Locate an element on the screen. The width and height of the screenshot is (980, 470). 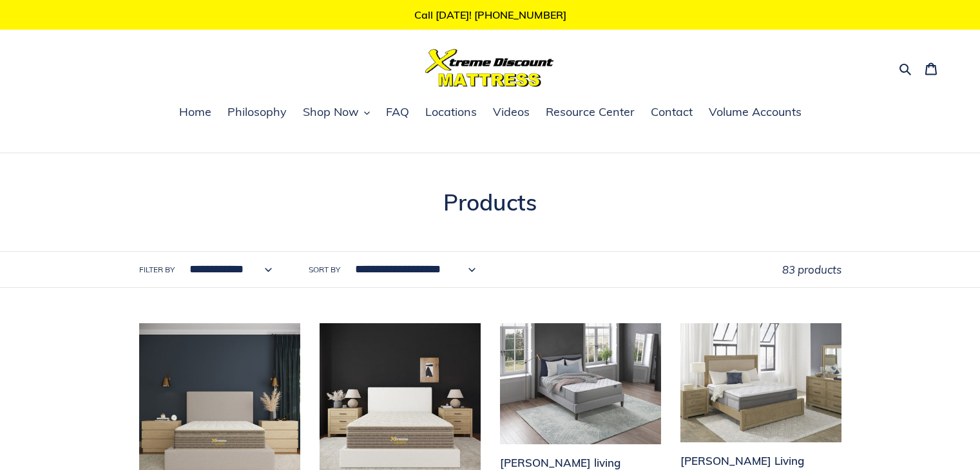
span: Resource Center is located at coordinates (590, 112).